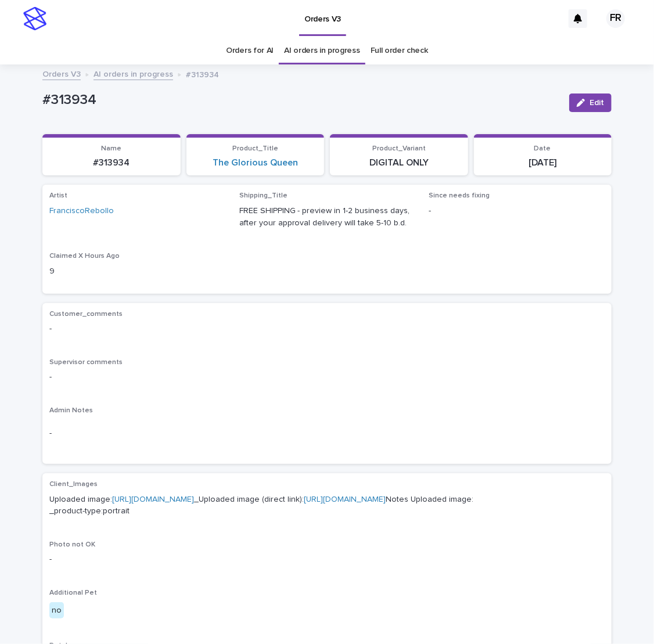  I want to click on p: Uploaded image: _Uploaded image (direct link): Notes Uploaded image: _product-type:portrait, so click(327, 506).